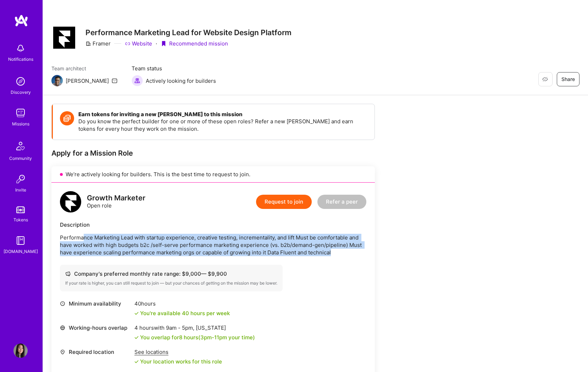  I want to click on i: icon World, so click(63, 328).